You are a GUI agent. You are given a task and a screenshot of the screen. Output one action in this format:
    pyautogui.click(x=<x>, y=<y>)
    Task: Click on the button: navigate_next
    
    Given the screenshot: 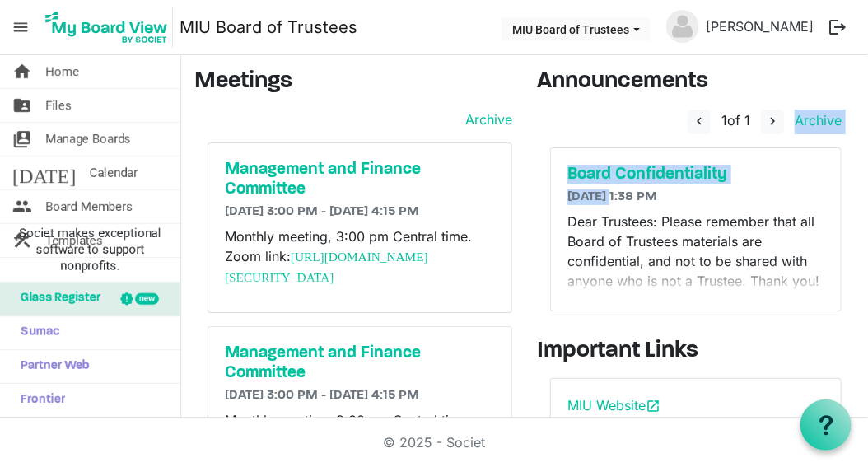 What is the action you would take?
    pyautogui.click(x=773, y=122)
    